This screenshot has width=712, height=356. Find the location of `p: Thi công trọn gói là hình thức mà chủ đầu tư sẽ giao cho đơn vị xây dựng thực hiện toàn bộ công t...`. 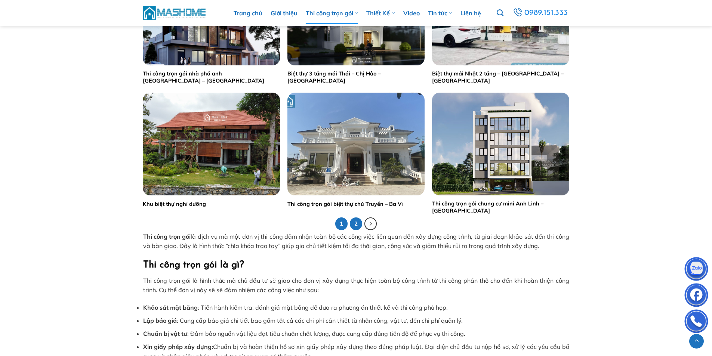

p: Thi công trọn gói là hình thức mà chủ đầu tư sẽ giao cho đơn vị xây dựng thực hiện toàn bộ công t... is located at coordinates (356, 285).